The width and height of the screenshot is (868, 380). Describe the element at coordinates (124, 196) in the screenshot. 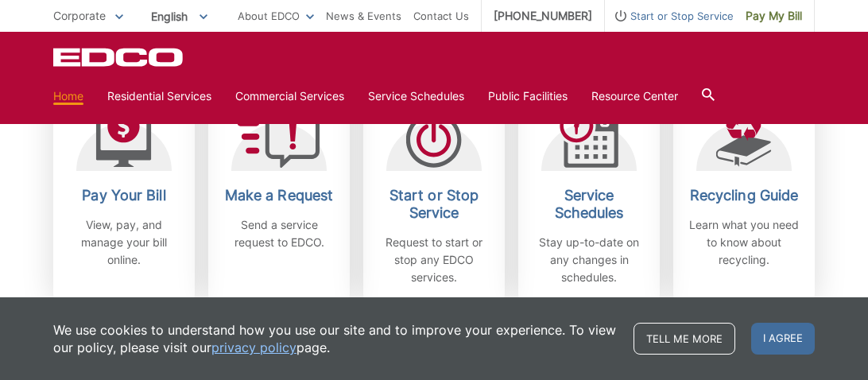

I see `h2: Pay Your Bill` at that location.